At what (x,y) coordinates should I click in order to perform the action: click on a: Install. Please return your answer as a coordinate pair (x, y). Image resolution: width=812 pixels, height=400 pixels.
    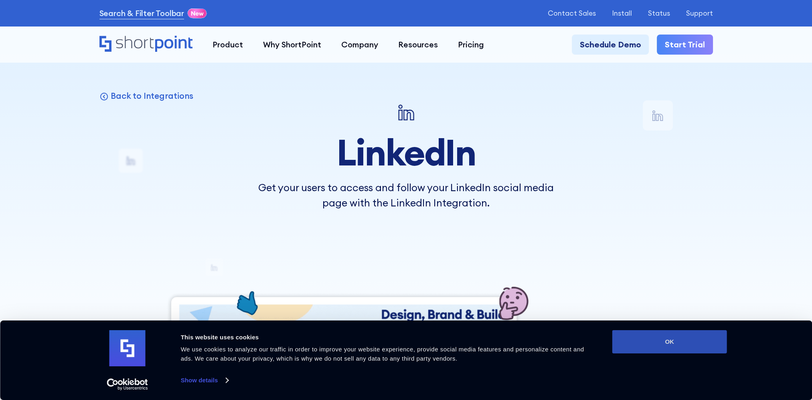
    Looking at the image, I should click on (622, 13).